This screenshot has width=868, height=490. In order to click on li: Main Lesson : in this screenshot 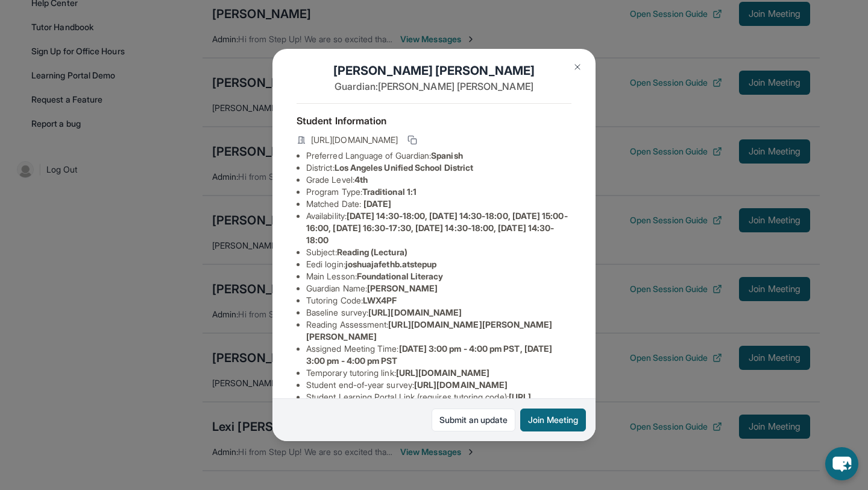, I will do `click(439, 276)`.